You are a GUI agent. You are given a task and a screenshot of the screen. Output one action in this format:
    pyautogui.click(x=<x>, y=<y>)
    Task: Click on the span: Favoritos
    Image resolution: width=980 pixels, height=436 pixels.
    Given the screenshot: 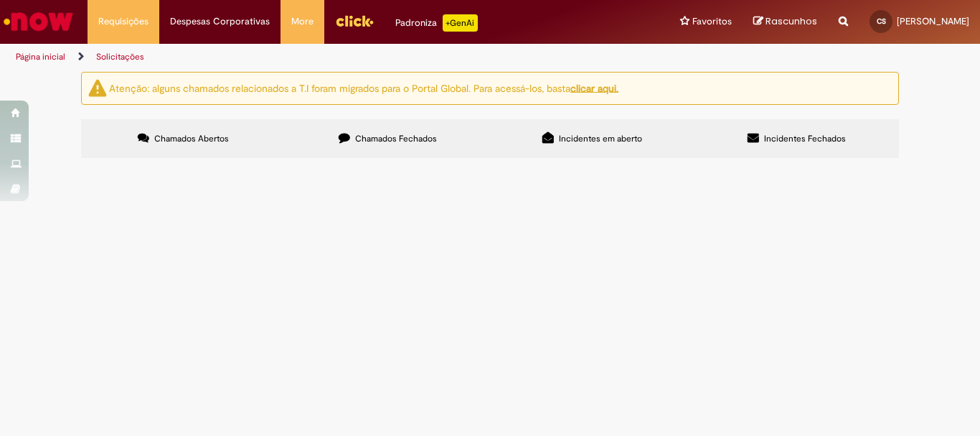 What is the action you would take?
    pyautogui.click(x=712, y=21)
    